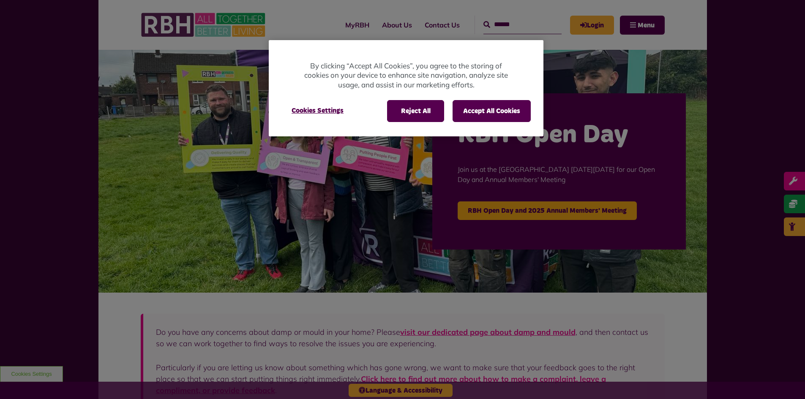 The width and height of the screenshot is (805, 399). I want to click on div: Privacy, so click(406, 88).